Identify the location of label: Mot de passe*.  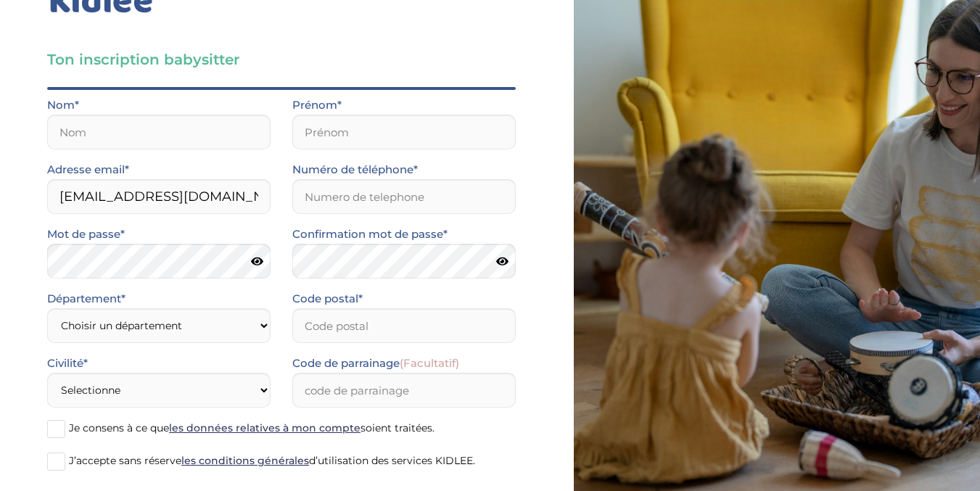
(85, 234).